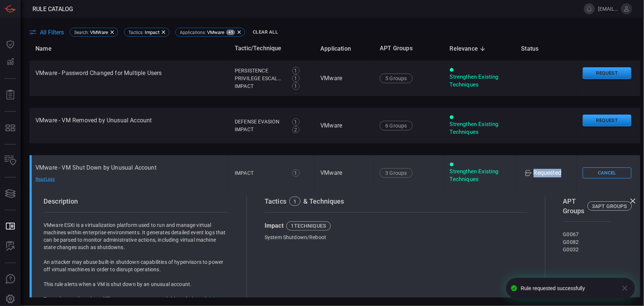  I want to click on div: Defense Evasion, so click(260, 122).